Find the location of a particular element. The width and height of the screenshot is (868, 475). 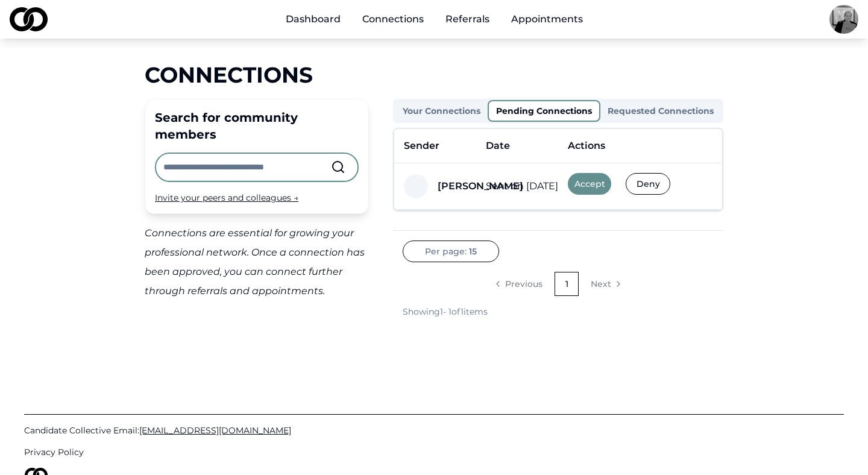

img: logo is located at coordinates (28, 19).